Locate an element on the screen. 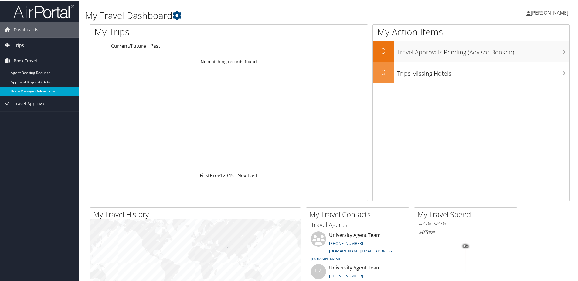  h1: My Travel Dashboard is located at coordinates (248, 15).